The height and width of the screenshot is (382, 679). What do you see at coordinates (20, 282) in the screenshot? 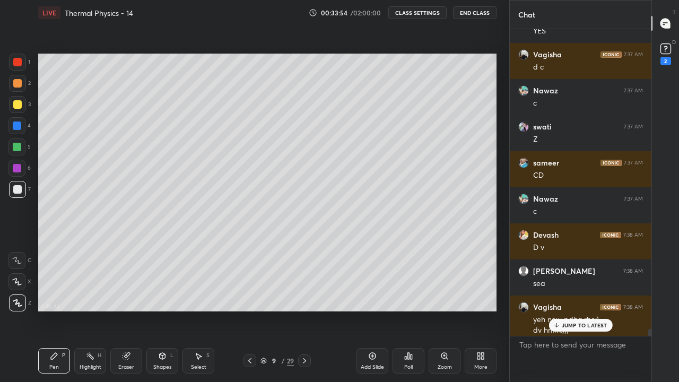
I see `div: X` at bounding box center [20, 282].